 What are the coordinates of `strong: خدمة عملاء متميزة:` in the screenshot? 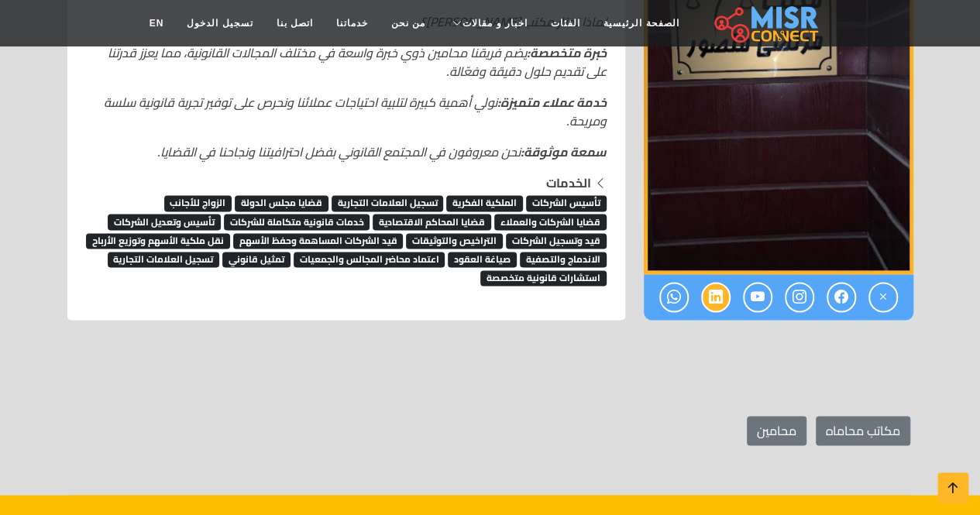 It's located at (552, 102).